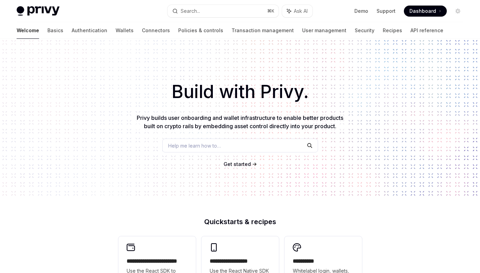 This screenshot has height=273, width=480. Describe the element at coordinates (324, 30) in the screenshot. I see `a: User management` at that location.